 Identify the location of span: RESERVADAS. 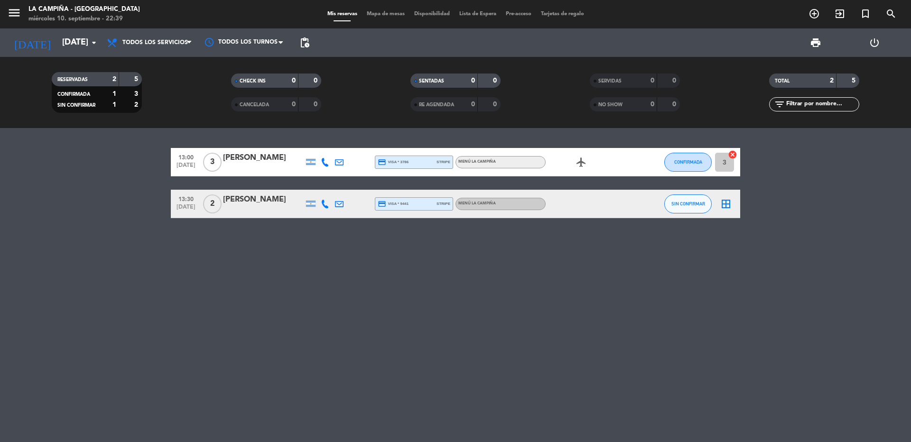
(73, 80).